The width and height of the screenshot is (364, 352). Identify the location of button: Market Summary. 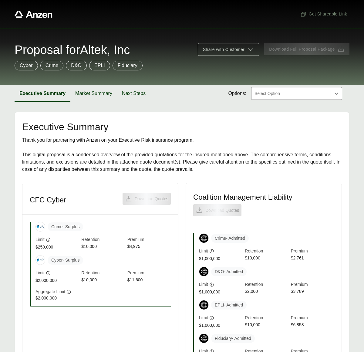
(94, 94).